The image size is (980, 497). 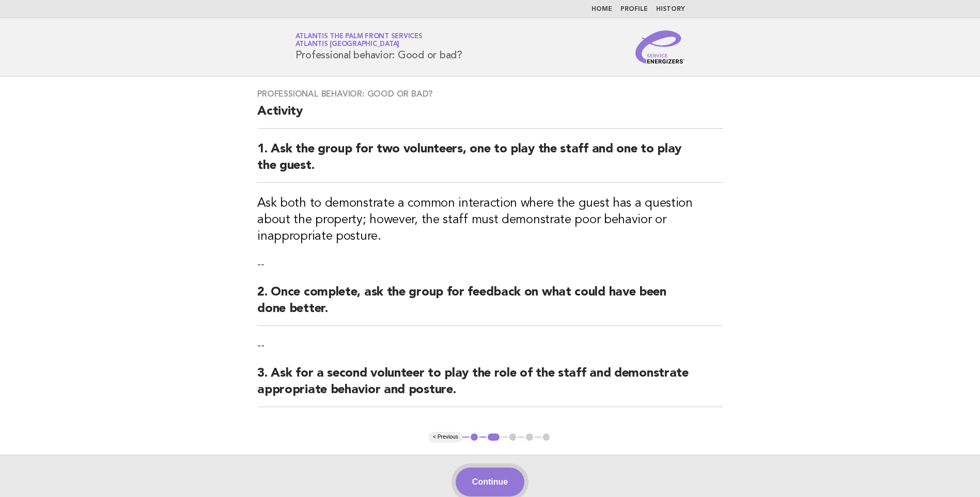 I want to click on h2: 2. Once complete, ask the group for feedback on what could have been done better., so click(x=490, y=305).